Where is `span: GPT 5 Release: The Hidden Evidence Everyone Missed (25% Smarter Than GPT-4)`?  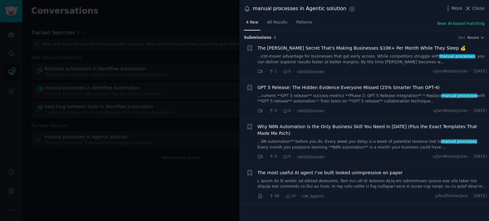
span: GPT 5 Release: The Hidden Evidence Everyone Missed (25% Smarter Than GPT-4) is located at coordinates (349, 88).